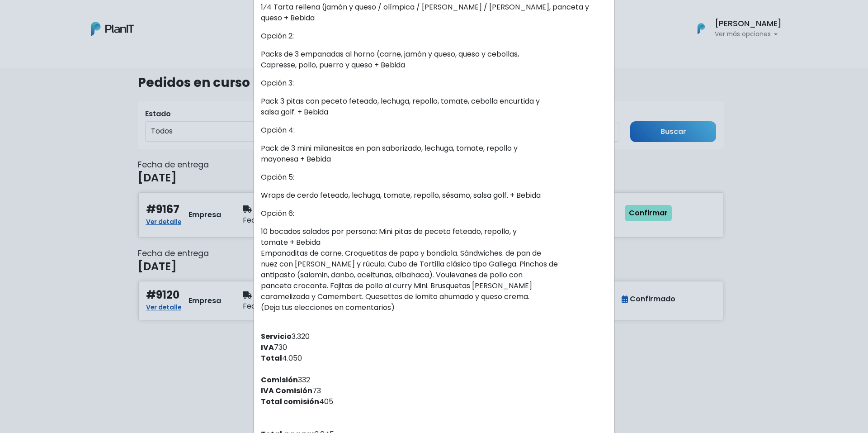 The width and height of the screenshot is (868, 433). Describe the element at coordinates (434, 106) in the screenshot. I see `p: Pack 3 pitas con peceto feteado, lechuga, repollo, tomate, cebolla encurtida y salsa golf. + Bebida` at that location.